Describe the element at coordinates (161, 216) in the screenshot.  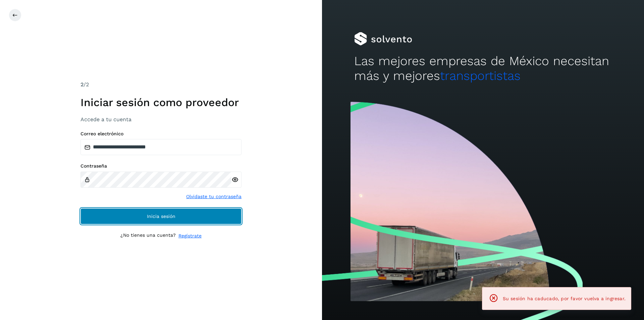
I see `button: Inicia sesión` at that location.